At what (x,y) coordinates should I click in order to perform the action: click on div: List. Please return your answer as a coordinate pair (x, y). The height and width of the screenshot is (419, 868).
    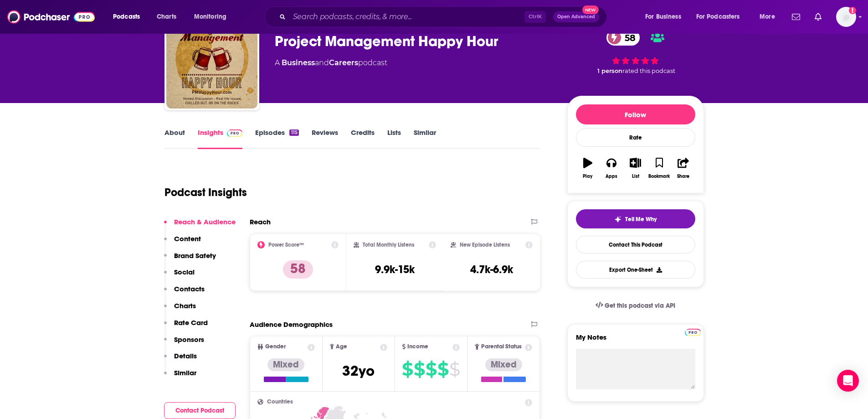
    Looking at the image, I should click on (635, 176).